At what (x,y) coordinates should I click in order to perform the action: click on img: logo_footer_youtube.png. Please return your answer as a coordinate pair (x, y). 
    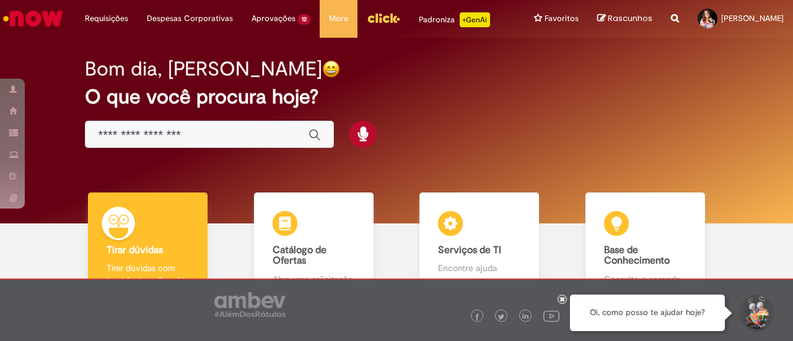
    Looking at the image, I should click on (551, 316).